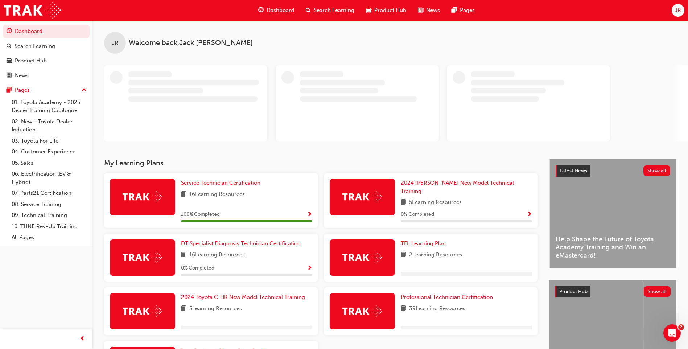 The image size is (688, 349). What do you see at coordinates (463, 10) in the screenshot?
I see `a: pages-iconPages` at bounding box center [463, 10].